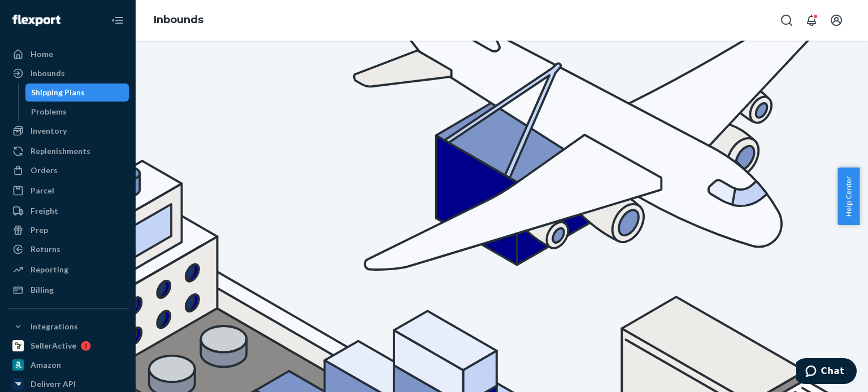 The height and width of the screenshot is (392, 868). I want to click on a: Replenishments, so click(68, 151).